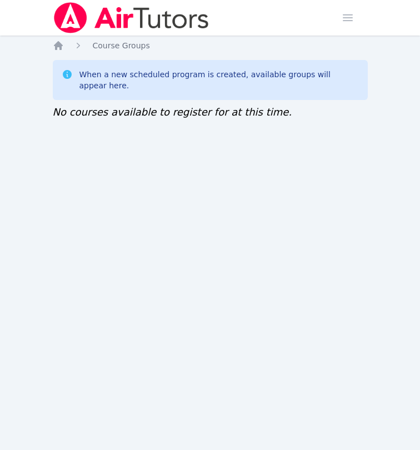  What do you see at coordinates (210, 46) in the screenshot?
I see `nav: Breadcrumb` at bounding box center [210, 46].